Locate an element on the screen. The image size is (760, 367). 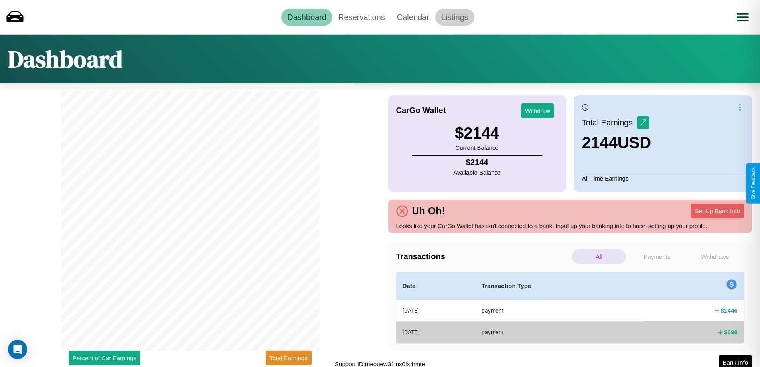
h4: Uh Oh! is located at coordinates (428, 211).